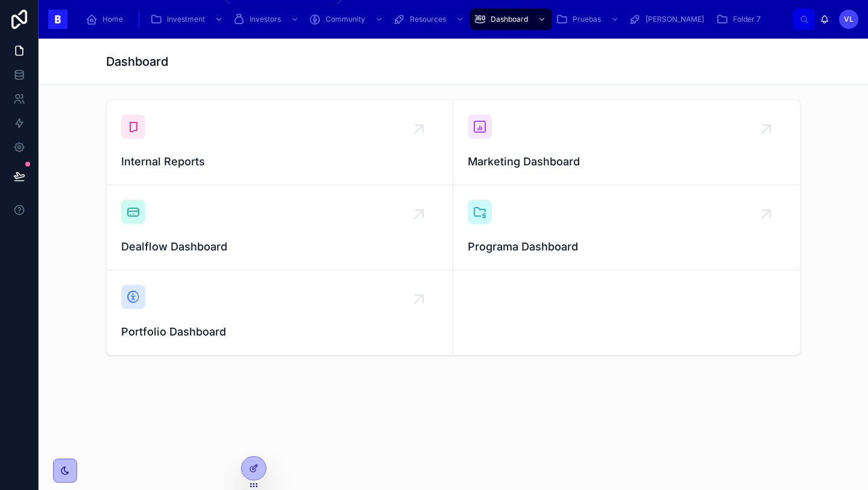 The width and height of the screenshot is (868, 490). What do you see at coordinates (588, 20) in the screenshot?
I see `a: Pruebas` at bounding box center [588, 20].